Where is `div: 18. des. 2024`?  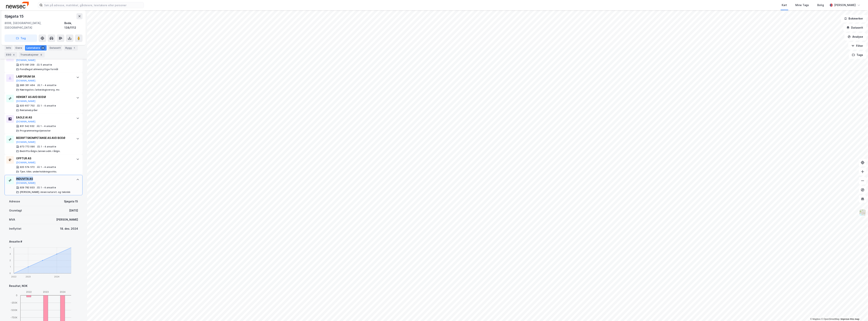 div: 18. des. 2024 is located at coordinates (69, 229).